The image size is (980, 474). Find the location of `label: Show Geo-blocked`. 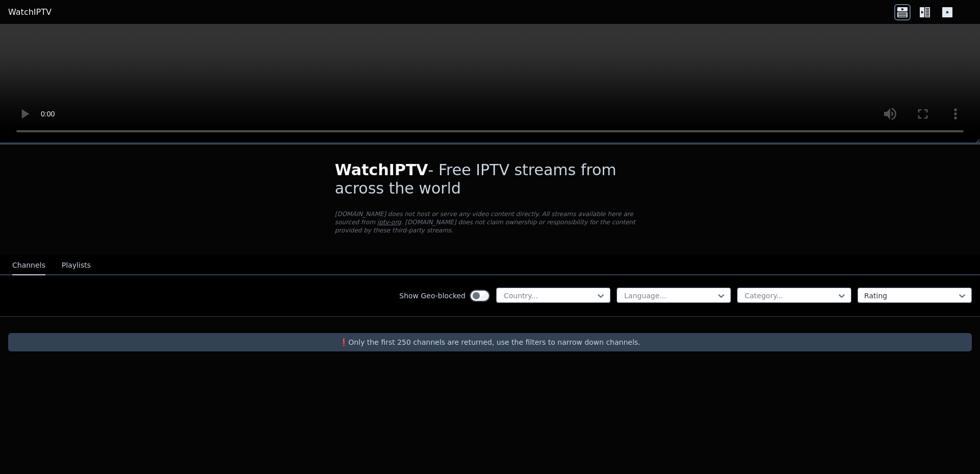

label: Show Geo-blocked is located at coordinates (433, 296).